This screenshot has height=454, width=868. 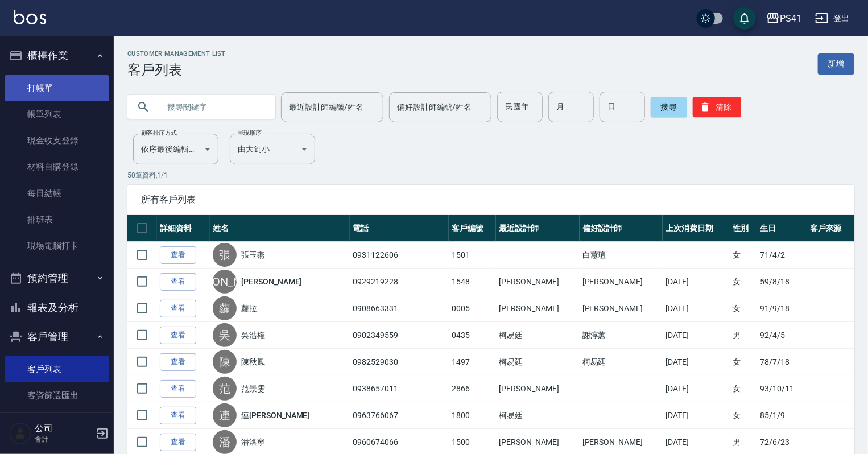 What do you see at coordinates (472, 335) in the screenshot?
I see `td: 0435` at bounding box center [472, 335].